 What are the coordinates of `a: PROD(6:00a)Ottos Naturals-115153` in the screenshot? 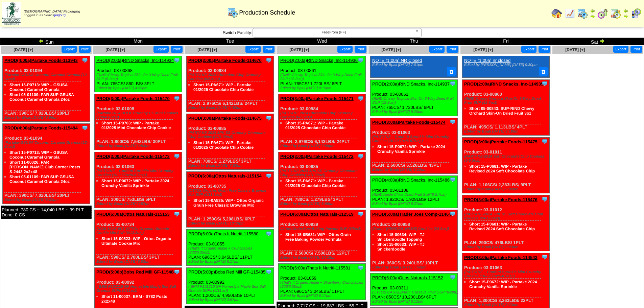 It's located at (133, 214).